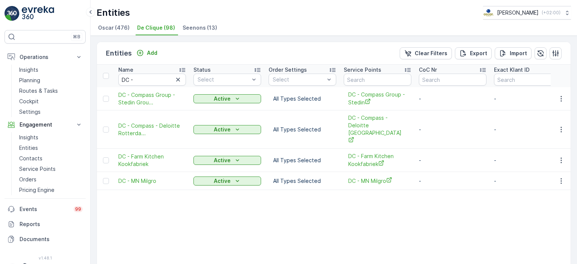 The width and height of the screenshot is (577, 264). What do you see at coordinates (44, 209) in the screenshot?
I see `p: Events` at bounding box center [44, 209].